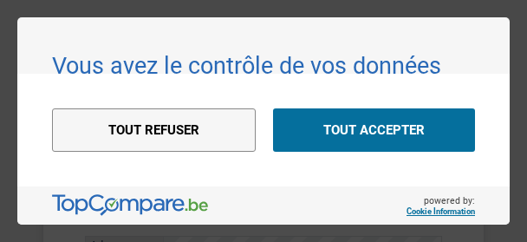  What do you see at coordinates (440, 210) in the screenshot?
I see `a: Cookie Information` at bounding box center [440, 210].